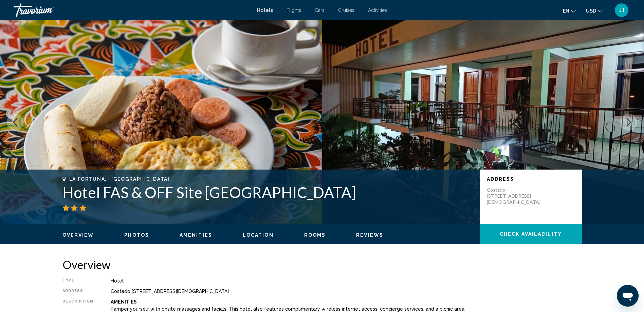 This screenshot has height=312, width=644. What do you see at coordinates (315, 235) in the screenshot?
I see `button: Rooms` at bounding box center [315, 235].